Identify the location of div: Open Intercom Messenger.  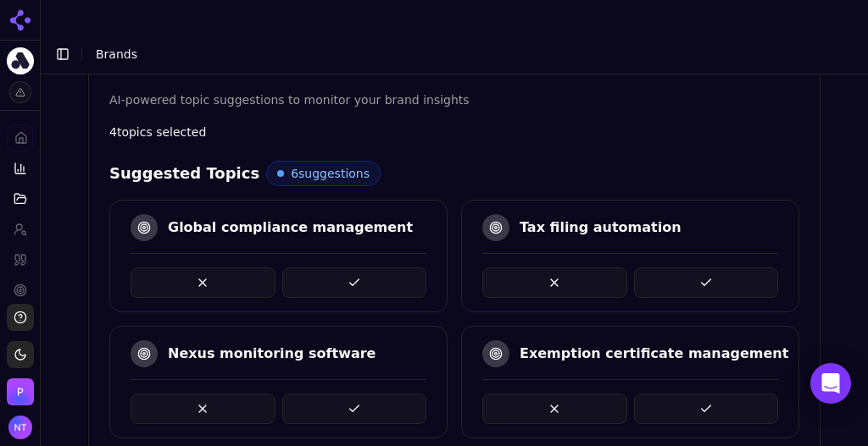
(830, 384).